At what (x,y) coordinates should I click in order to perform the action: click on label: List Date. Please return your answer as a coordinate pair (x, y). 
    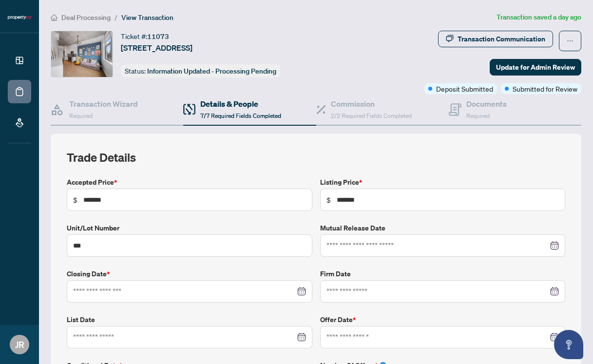
    Looking at the image, I should click on (189, 319).